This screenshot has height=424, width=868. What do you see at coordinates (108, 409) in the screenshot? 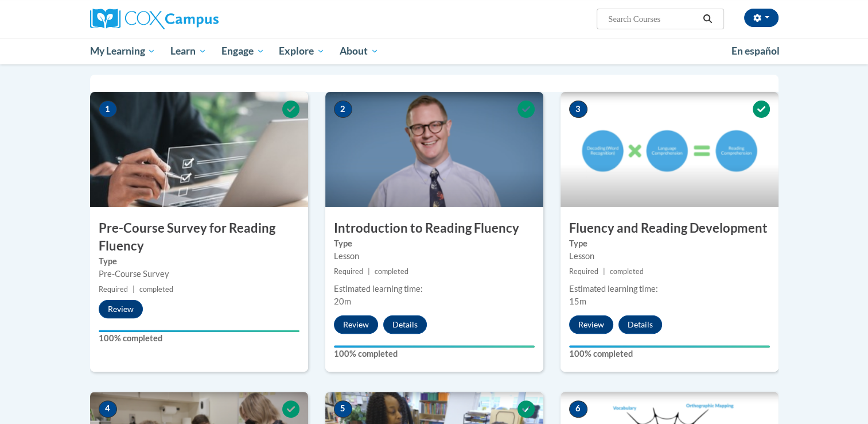
I see `span: 4` at bounding box center [108, 409].